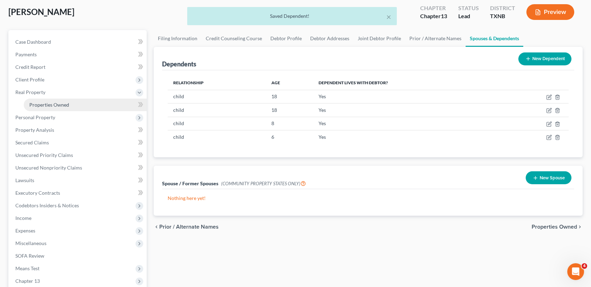 This screenshot has width=591, height=287. Describe the element at coordinates (78, 256) in the screenshot. I see `a: SOFA Review` at that location.